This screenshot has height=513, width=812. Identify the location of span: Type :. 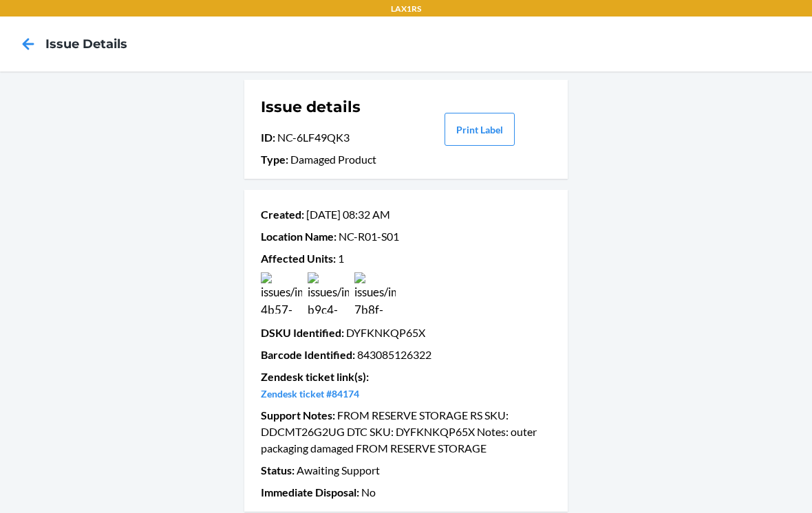
(275, 159).